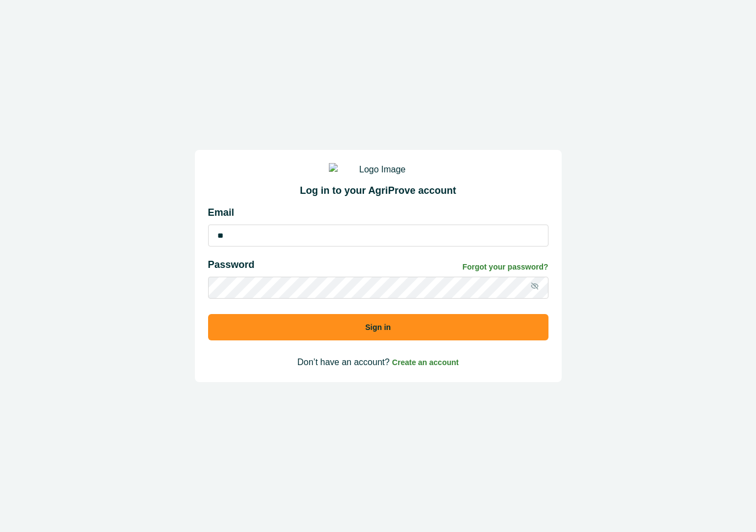 The width and height of the screenshot is (756, 532). What do you see at coordinates (425, 362) in the screenshot?
I see `span: Create an account` at bounding box center [425, 362].